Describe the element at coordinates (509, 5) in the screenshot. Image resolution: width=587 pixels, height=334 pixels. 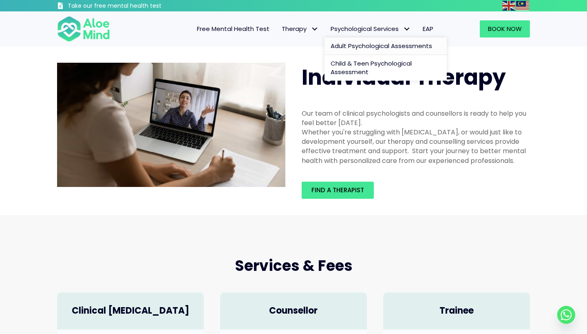
I see `a: English` at that location.